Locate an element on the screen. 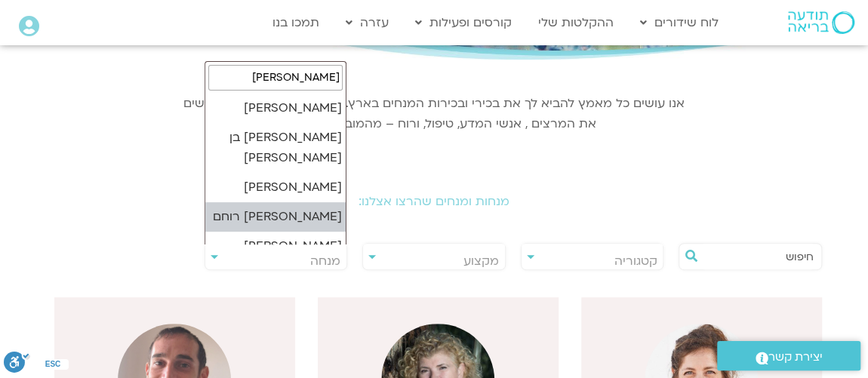 The width and height of the screenshot is (868, 378). p: אנו עושים כל מאמץ להביא לך את בכירי ובכירות המנחים בארץ. בכל תחום ותחום אנו מחפשים את המרצים , אנ... is located at coordinates (434, 114).